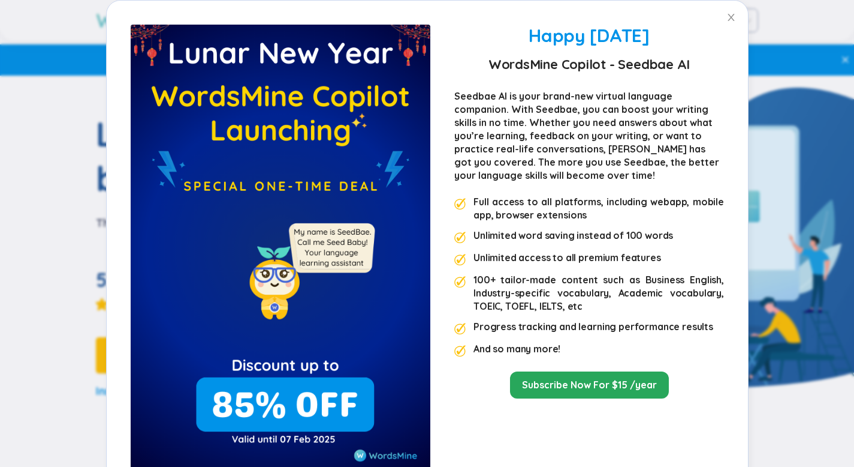  What do you see at coordinates (573, 236) in the screenshot?
I see `div: Unlimited word saving instead of 100 words` at bounding box center [573, 236].